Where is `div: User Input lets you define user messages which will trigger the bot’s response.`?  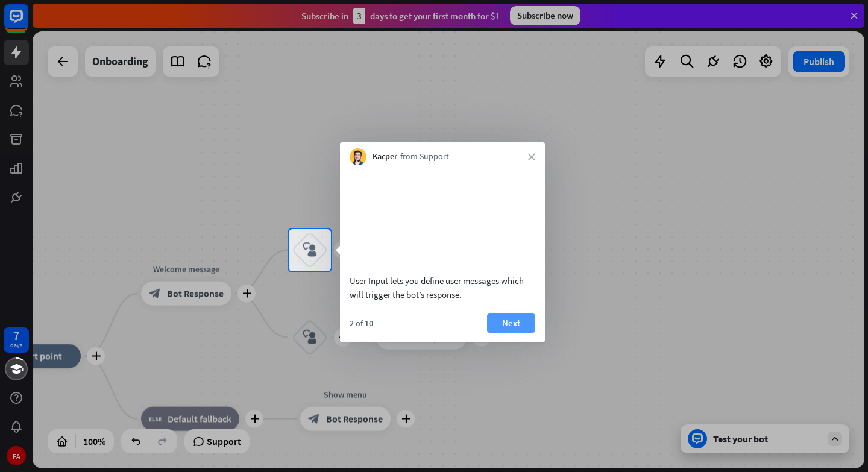 div: User Input lets you define user messages which will trigger the bot’s response. is located at coordinates (442, 287).